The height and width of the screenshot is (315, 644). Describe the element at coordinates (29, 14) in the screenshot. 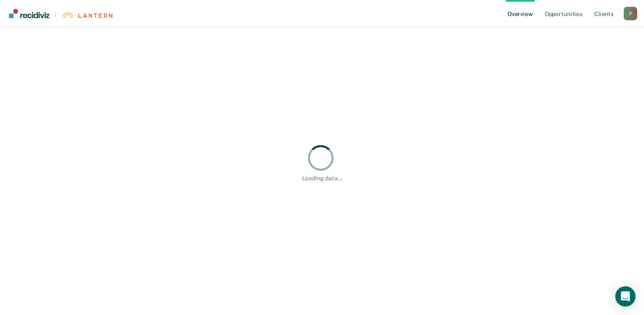

I see `img: Recidiviz` at that location.